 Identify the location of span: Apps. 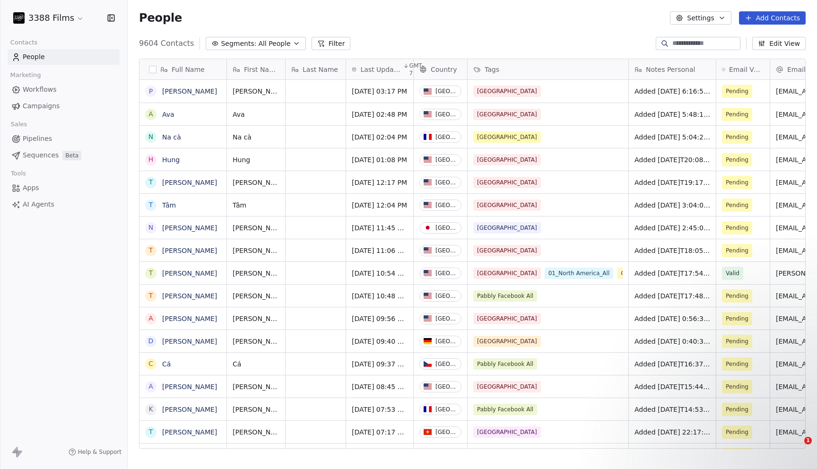
(31, 188).